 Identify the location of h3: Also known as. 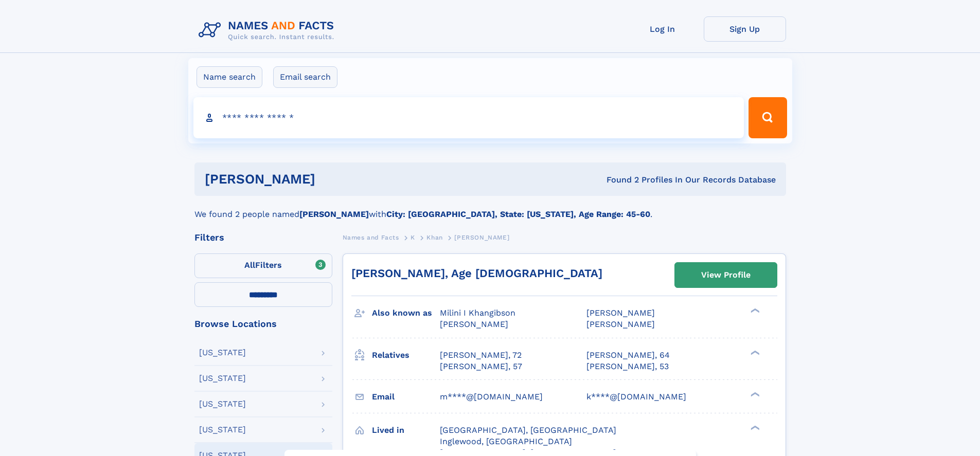
(406, 313).